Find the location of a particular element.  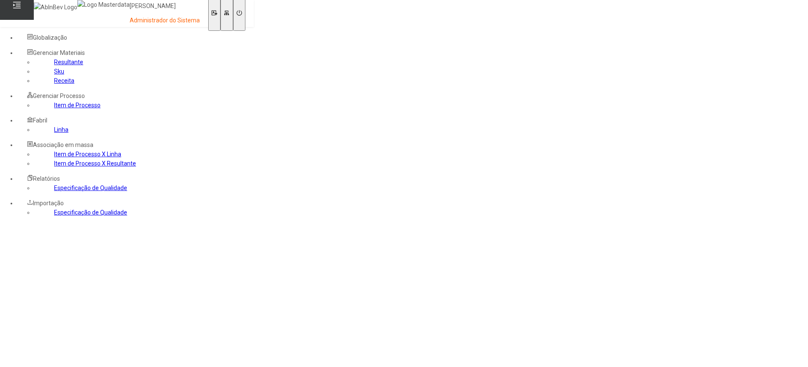

a: Item de Processo is located at coordinates (77, 105).